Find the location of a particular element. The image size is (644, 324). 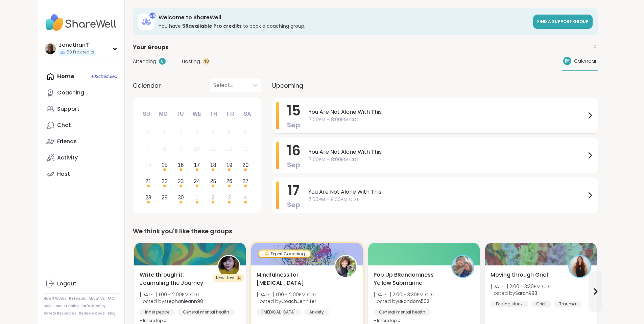

div: Trauma is located at coordinates (567, 304).